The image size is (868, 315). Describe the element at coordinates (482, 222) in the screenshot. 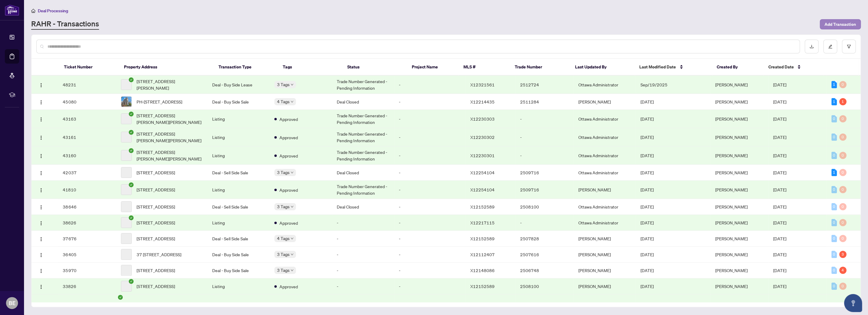

I see `span: X12217115` at that location.